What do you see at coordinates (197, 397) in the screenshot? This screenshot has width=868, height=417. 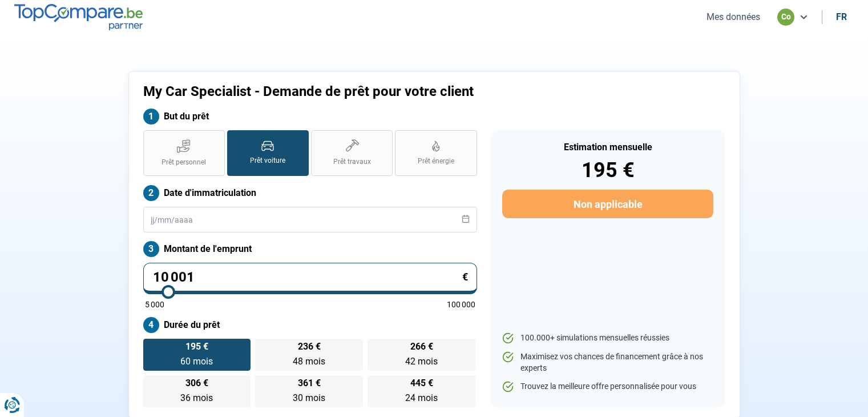 I see `span: 36 mois` at bounding box center [197, 397].